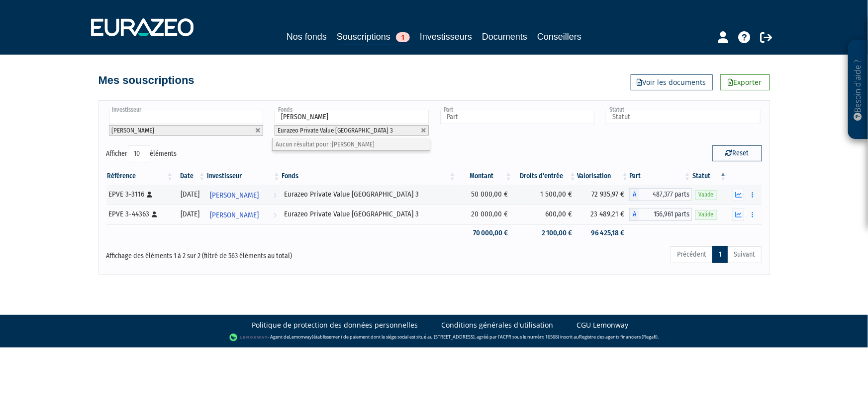  Describe the element at coordinates (602, 177) in the screenshot. I see `th: Valorisation: activer pour trier la colonne par ordre croissant` at that location.